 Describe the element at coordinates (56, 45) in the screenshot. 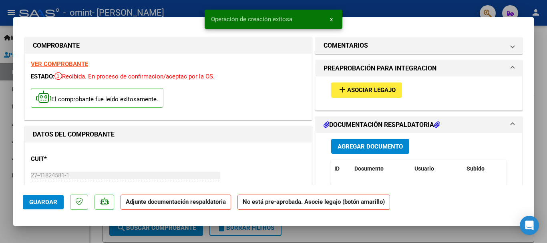

I see `strong: COMPROBANTE` at that location.